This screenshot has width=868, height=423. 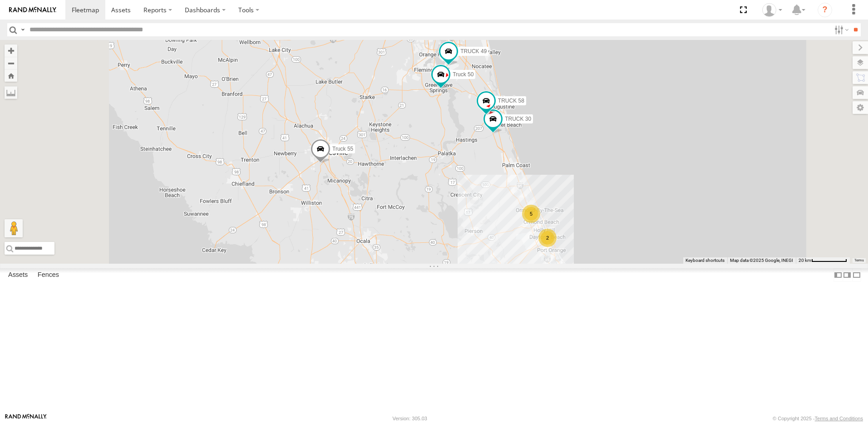 What do you see at coordinates (518, 119) in the screenshot?
I see `span: TRUCK 30` at bounding box center [518, 119].